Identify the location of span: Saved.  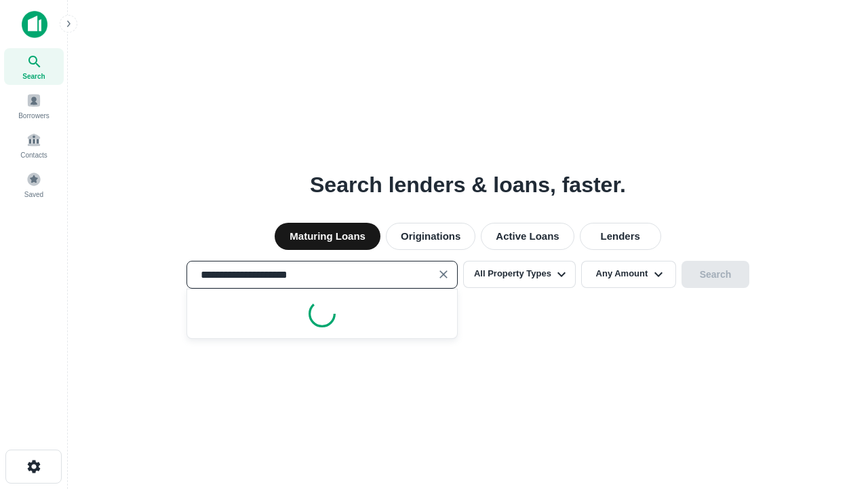
(34, 195).